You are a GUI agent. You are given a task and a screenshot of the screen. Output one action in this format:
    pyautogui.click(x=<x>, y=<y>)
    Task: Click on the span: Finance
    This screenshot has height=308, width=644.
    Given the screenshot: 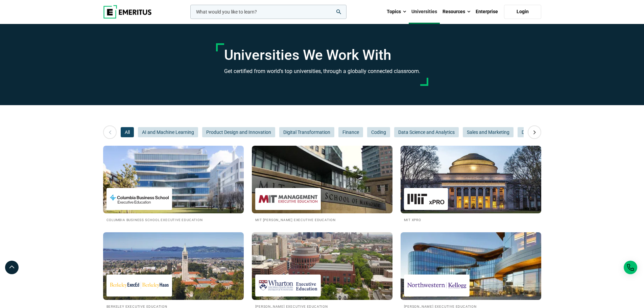 What is the action you would take?
    pyautogui.click(x=351, y=132)
    